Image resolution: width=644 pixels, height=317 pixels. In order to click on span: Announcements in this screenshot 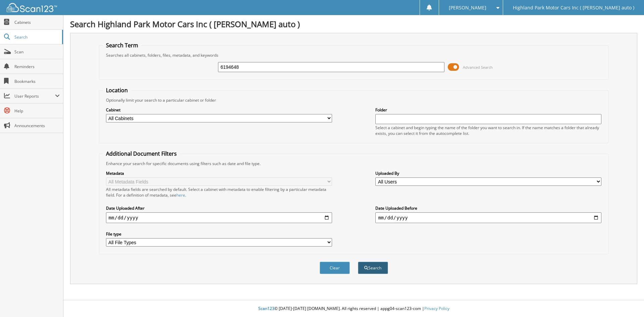, I will do `click(37, 126)`.